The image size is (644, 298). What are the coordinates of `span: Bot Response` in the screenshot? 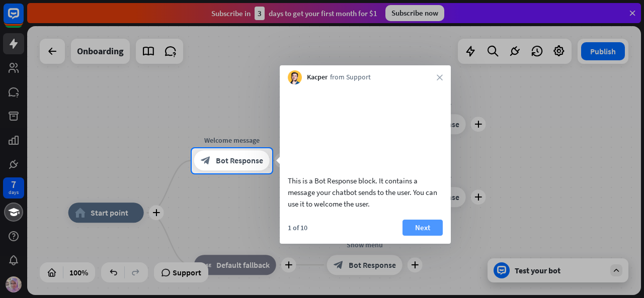 It's located at (239, 161).